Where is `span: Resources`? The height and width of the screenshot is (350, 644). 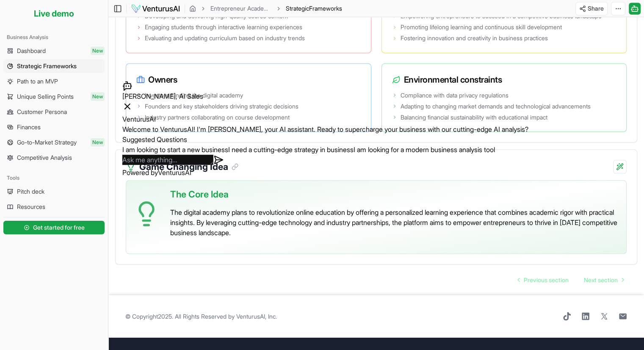 span: Resources is located at coordinates (31, 206).